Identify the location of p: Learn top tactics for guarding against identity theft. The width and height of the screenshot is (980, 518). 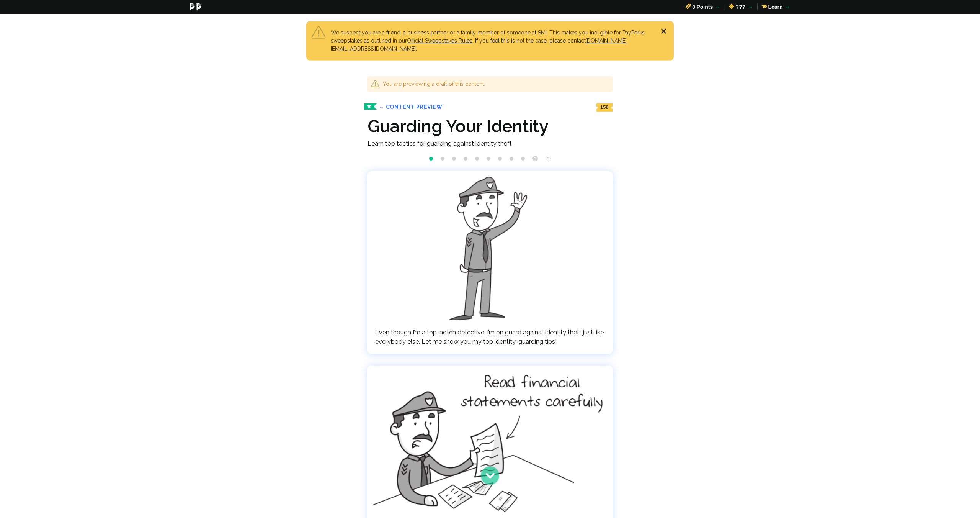
(490, 143).